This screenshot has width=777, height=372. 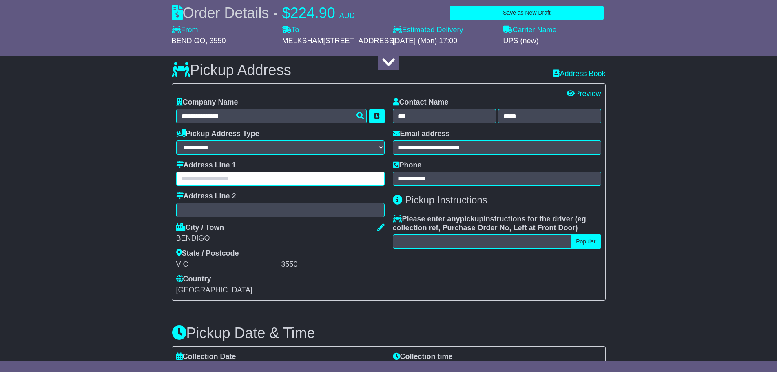 I want to click on span: AUD, so click(x=347, y=15).